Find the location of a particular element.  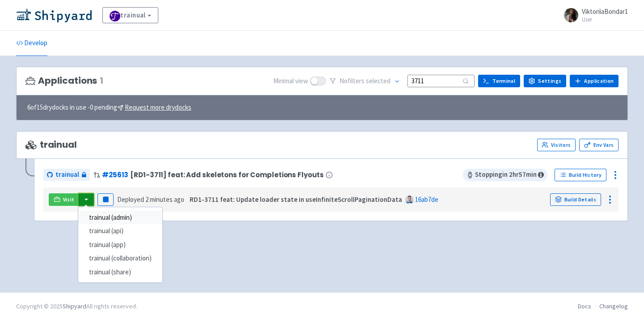

a: #25613 is located at coordinates (115, 174).